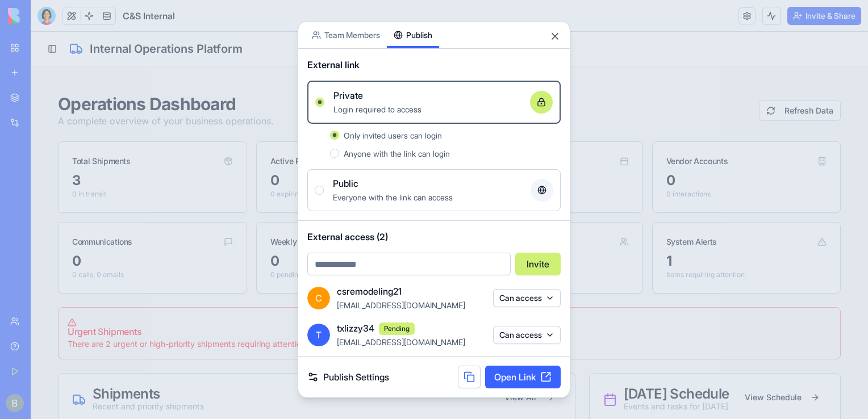  What do you see at coordinates (377, 109) in the screenshot?
I see `span: Login required to access` at bounding box center [377, 109].